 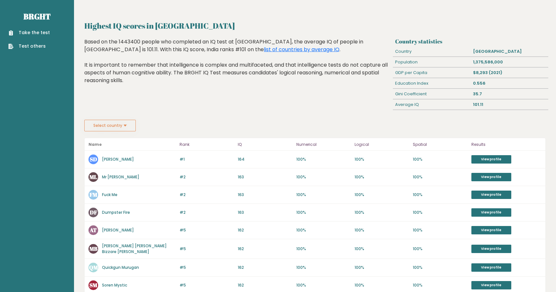 What do you see at coordinates (95, 144) in the screenshot?
I see `b: Name` at bounding box center [95, 144].